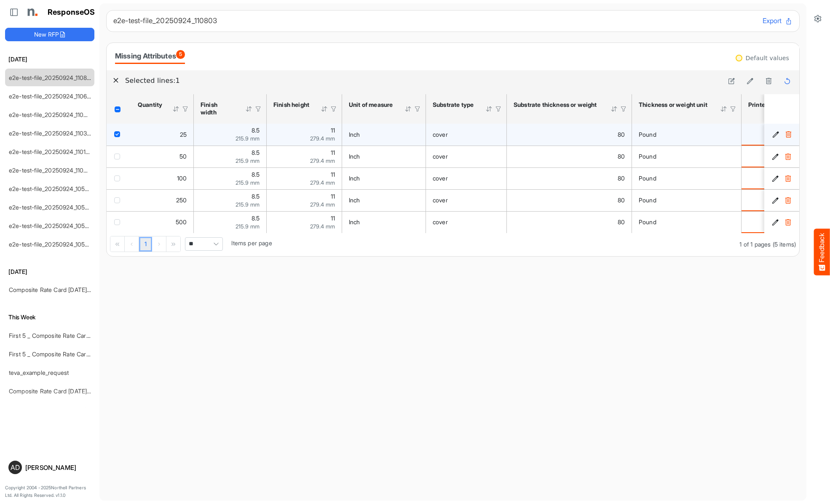 This screenshot has height=504, width=830. What do you see at coordinates (51, 77) in the screenshot?
I see `a: e2e-test-file_20250924_110803` at bounding box center [51, 77].